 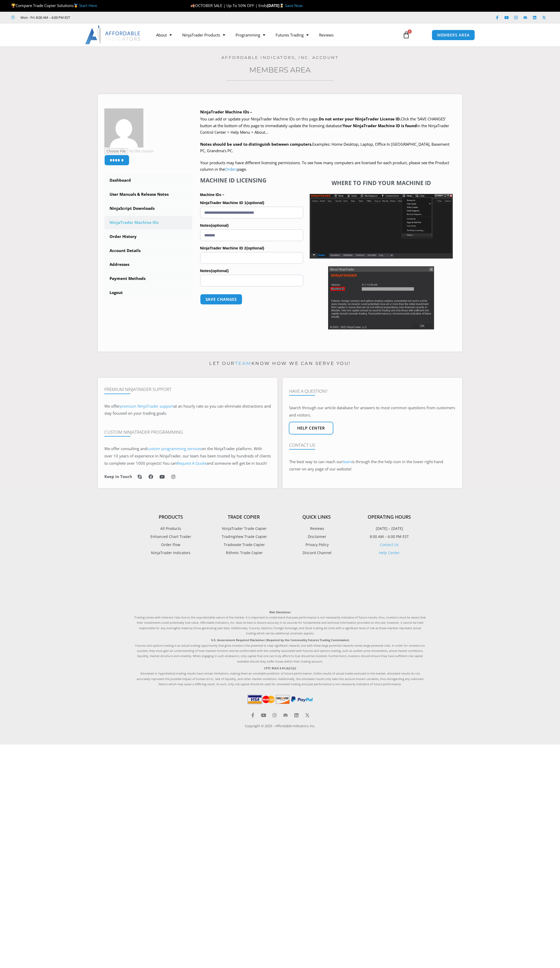 What do you see at coordinates (317, 544) in the screenshot?
I see `span: Privacy Policy` at bounding box center [317, 544].